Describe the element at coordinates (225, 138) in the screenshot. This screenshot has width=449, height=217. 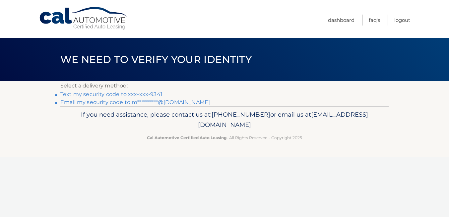
I see `p: - All Rights Reserved - Copyright 2025` at that location.